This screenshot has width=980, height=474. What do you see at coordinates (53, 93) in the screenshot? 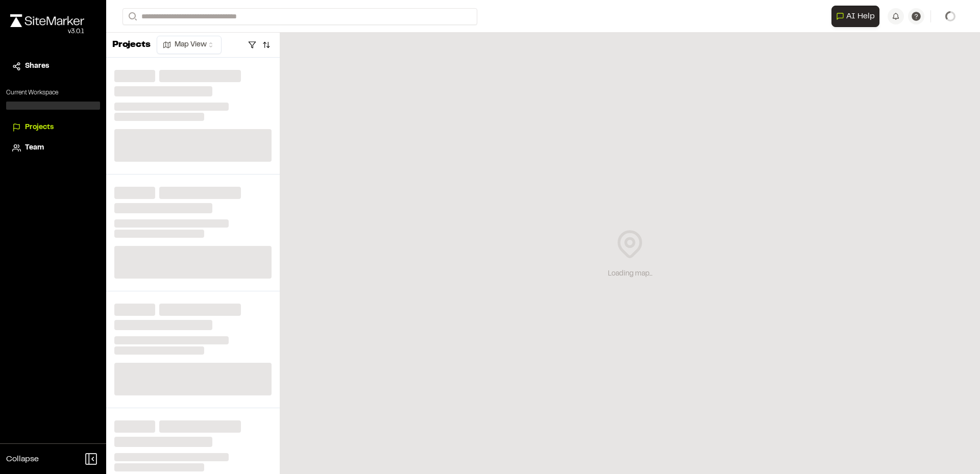
I see `p: Current Workspace` at bounding box center [53, 93].